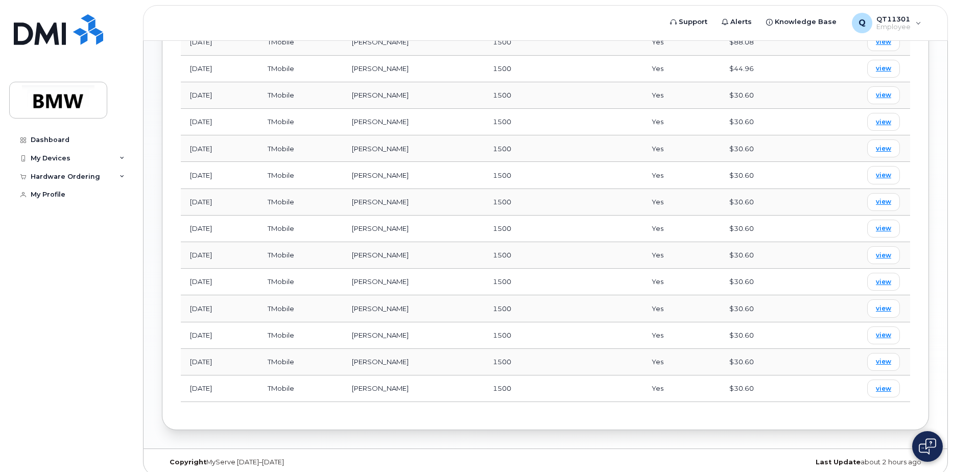 Image resolution: width=953 pixels, height=472 pixels. I want to click on div: $44.96, so click(766, 68).